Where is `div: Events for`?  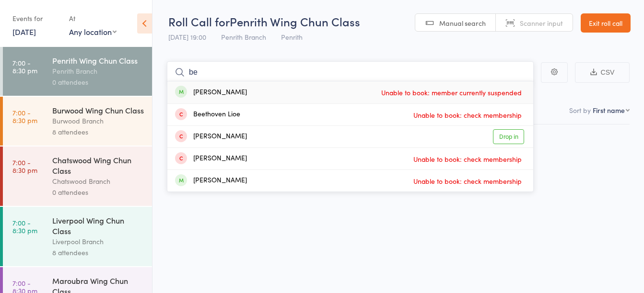
div: Events for is located at coordinates (36, 18).